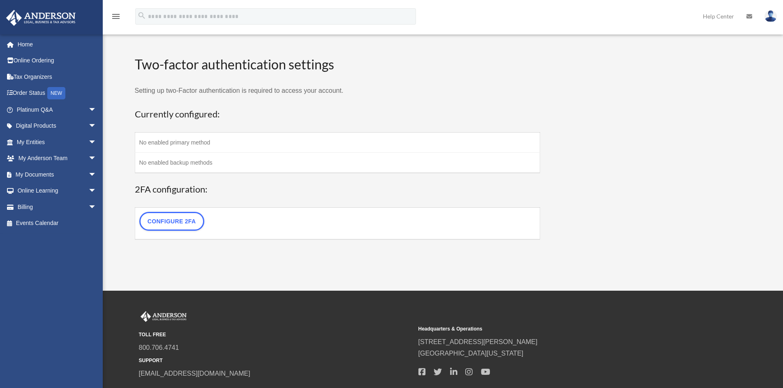 The image size is (783, 388). Describe the element at coordinates (57, 126) in the screenshot. I see `a: Digital Productsarrow_drop_down` at that location.